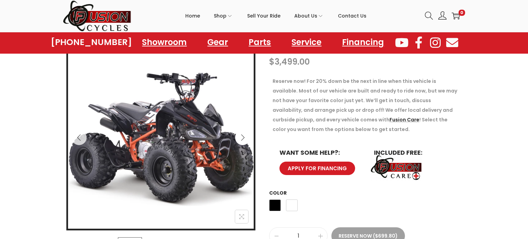 Image resolution: width=528 pixels, height=239 pixels. Describe the element at coordinates (260, 42) in the screenshot. I see `a: Parts` at that location.